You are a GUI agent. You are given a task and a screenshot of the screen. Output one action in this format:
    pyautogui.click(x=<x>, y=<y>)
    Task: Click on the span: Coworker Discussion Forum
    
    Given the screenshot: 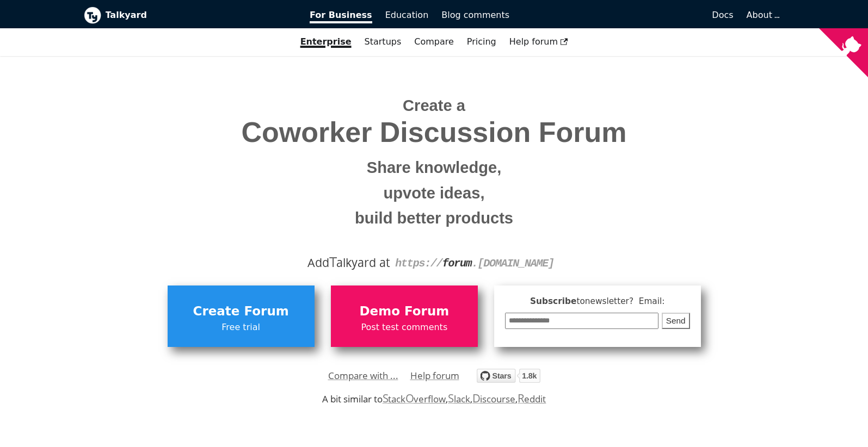 What is the action you would take?
    pyautogui.click(x=434, y=132)
    